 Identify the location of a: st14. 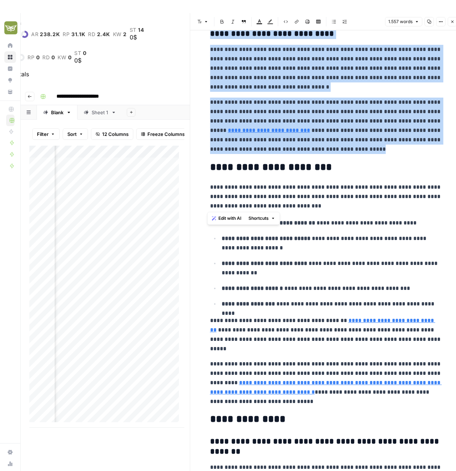
(137, 30).